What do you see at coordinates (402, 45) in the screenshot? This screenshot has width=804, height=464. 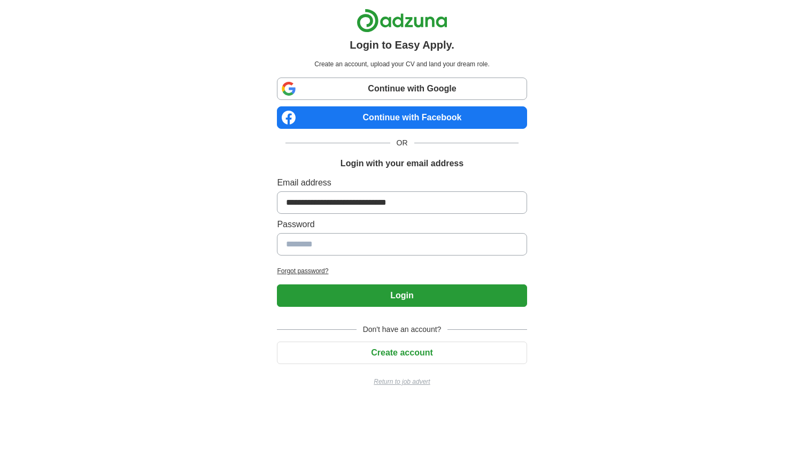 I see `h1: Login to Easy Apply.` at bounding box center [402, 45].